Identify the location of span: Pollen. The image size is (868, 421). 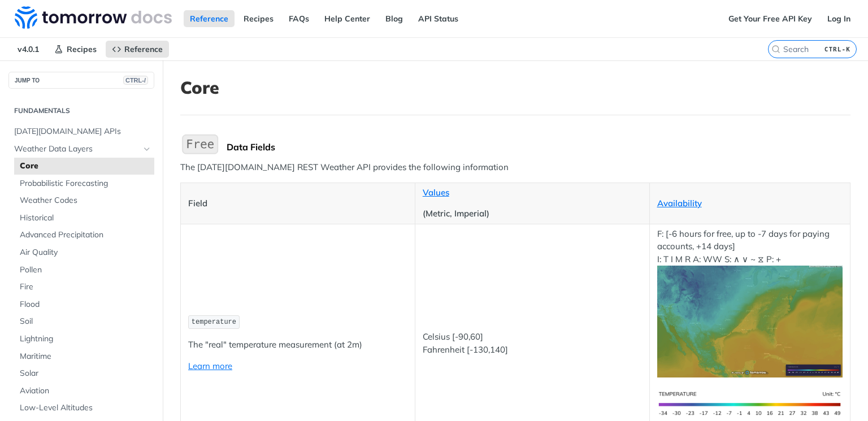
(85, 270).